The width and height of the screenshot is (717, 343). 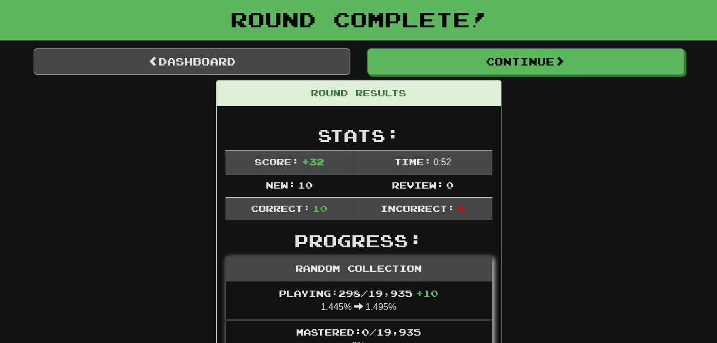 I want to click on h1: Round Complete!, so click(x=358, y=19).